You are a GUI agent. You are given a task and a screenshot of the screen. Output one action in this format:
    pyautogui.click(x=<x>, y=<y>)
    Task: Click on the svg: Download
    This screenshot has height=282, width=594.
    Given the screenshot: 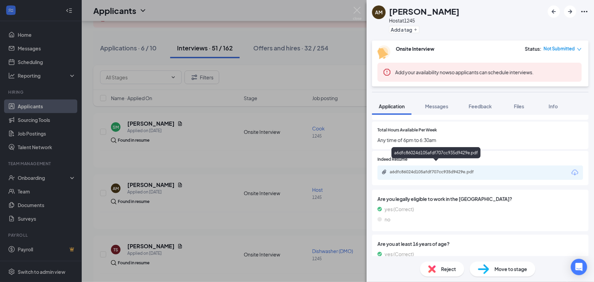 What is the action you would take?
    pyautogui.click(x=575, y=173)
    